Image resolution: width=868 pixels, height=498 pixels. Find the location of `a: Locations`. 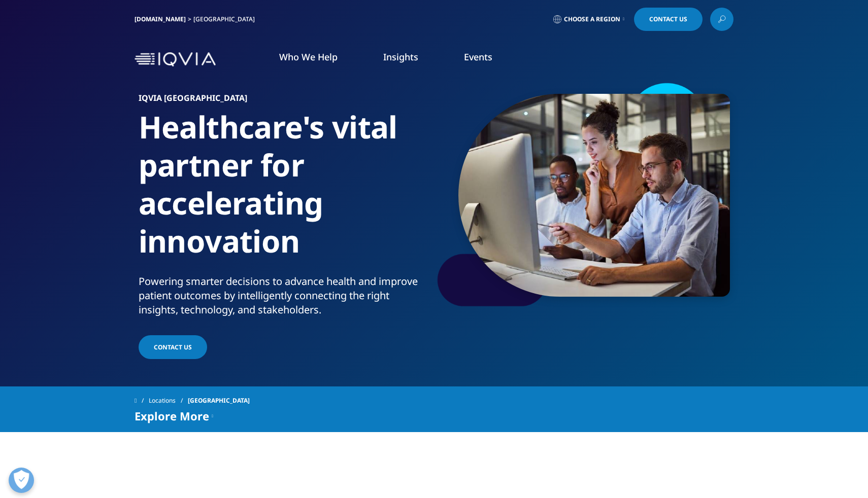

a: Locations is located at coordinates (168, 401).